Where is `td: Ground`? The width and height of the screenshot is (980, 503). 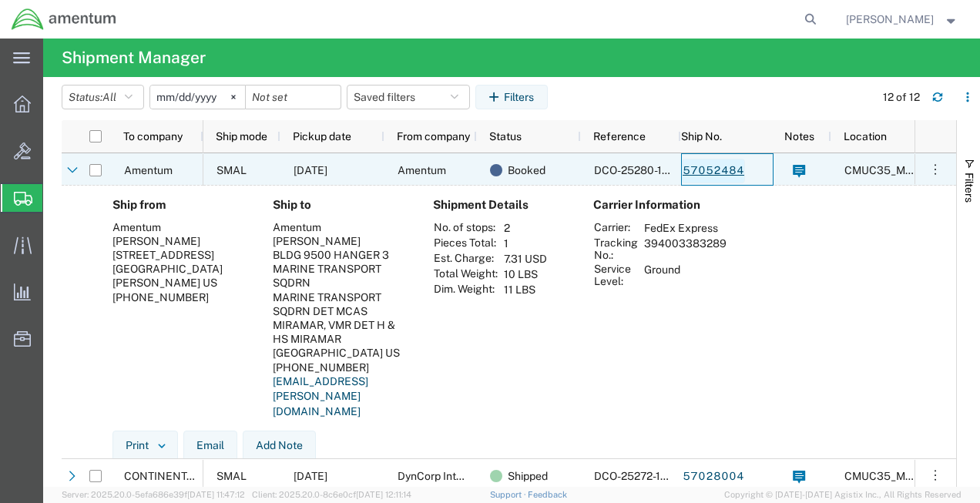 td: Ground is located at coordinates (685, 275).